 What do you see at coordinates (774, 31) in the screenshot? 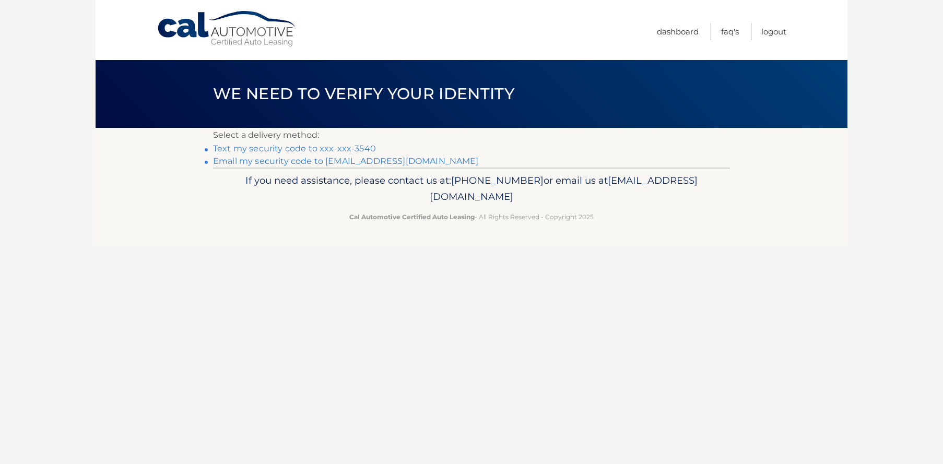
I see `a: Logout` at bounding box center [774, 31].